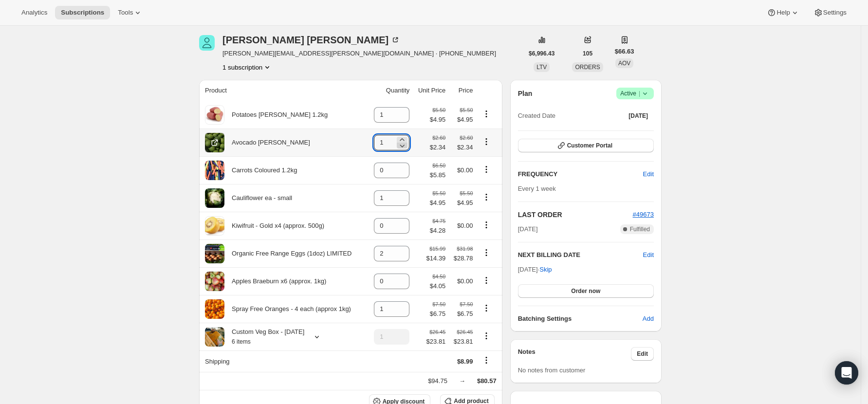 This screenshot has width=868, height=404. I want to click on th: Shipping, so click(283, 361).